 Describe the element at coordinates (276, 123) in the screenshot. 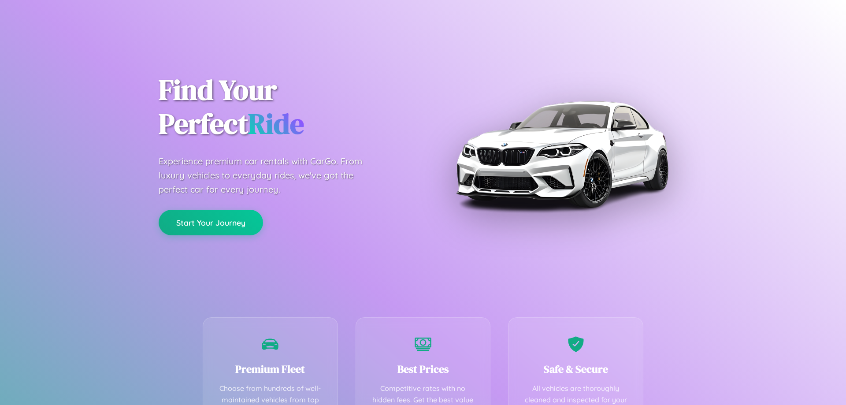

I see `span: Ride` at that location.